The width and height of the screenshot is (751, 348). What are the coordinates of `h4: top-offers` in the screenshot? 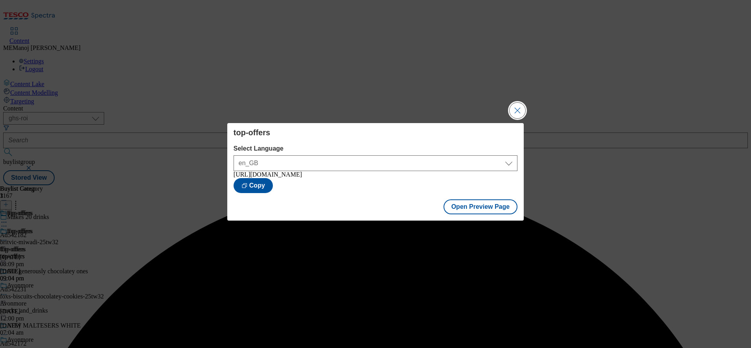 It's located at (375, 132).